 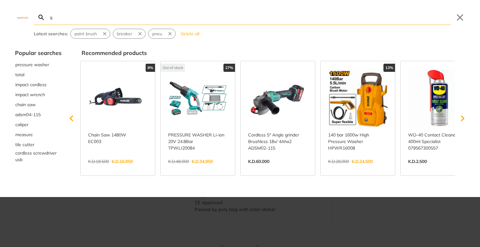 I want to click on button: Select suggestion: pressure washer, so click(x=38, y=65).